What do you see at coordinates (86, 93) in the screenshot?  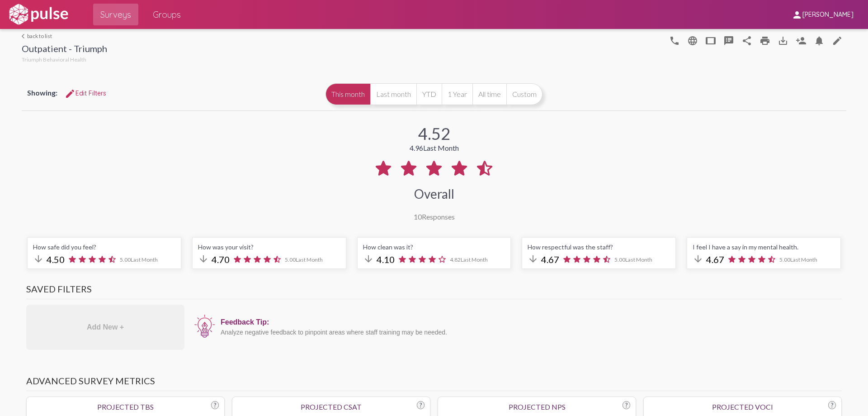 I see `span: Edit Filters` at bounding box center [86, 93].